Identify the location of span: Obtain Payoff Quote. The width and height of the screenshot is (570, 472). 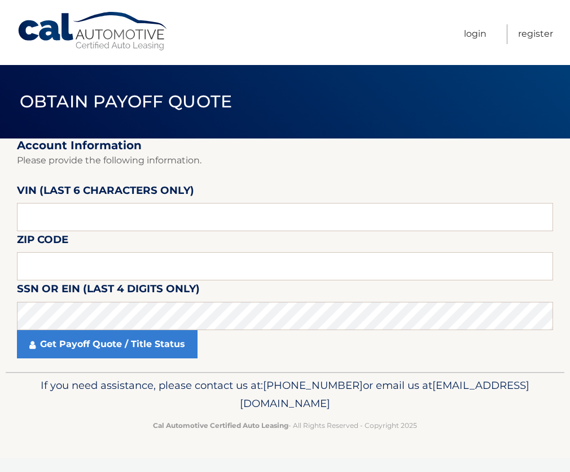
(126, 101).